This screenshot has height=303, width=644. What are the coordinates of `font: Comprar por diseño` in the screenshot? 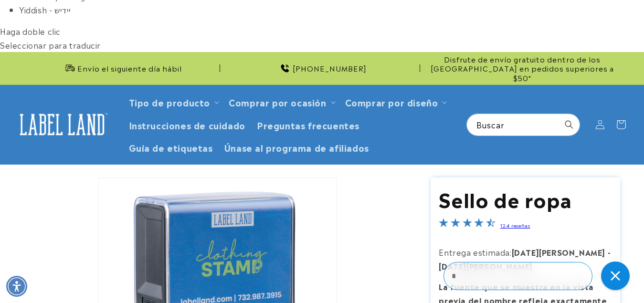 It's located at (392, 102).